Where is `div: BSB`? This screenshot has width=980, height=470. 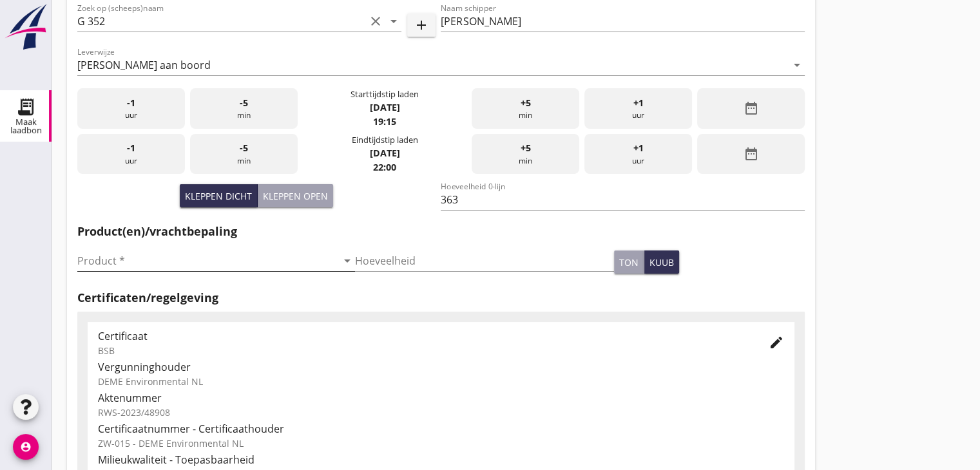 div: BSB is located at coordinates (423, 350).